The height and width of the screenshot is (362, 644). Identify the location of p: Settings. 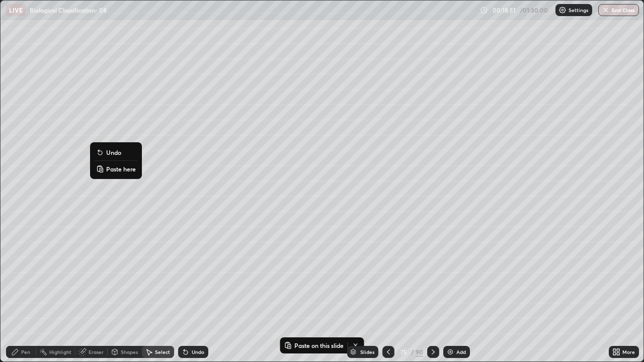
(578, 10).